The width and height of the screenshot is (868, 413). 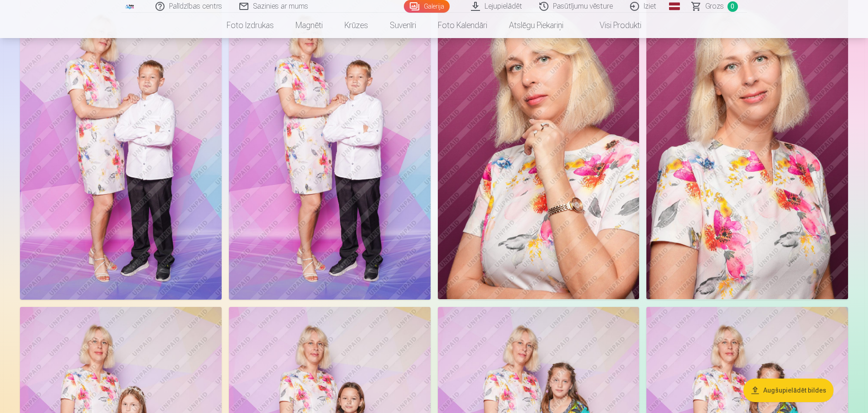 I want to click on span: Grozs, so click(x=714, y=6).